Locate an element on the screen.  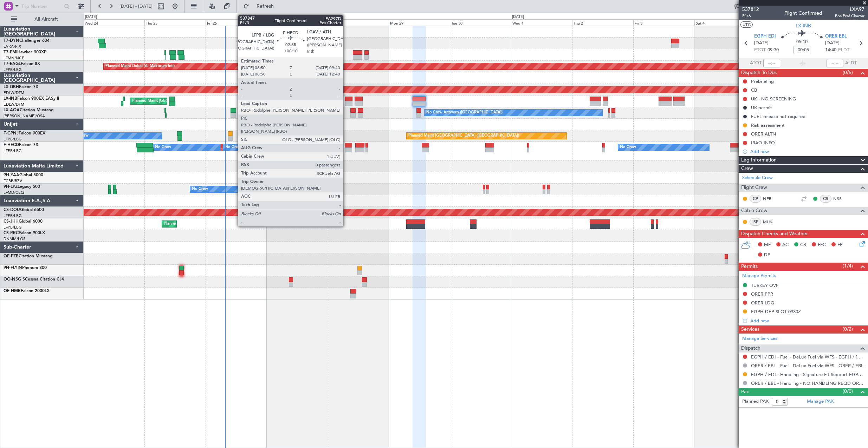
a: DNMM/LOS is located at coordinates (14, 238).